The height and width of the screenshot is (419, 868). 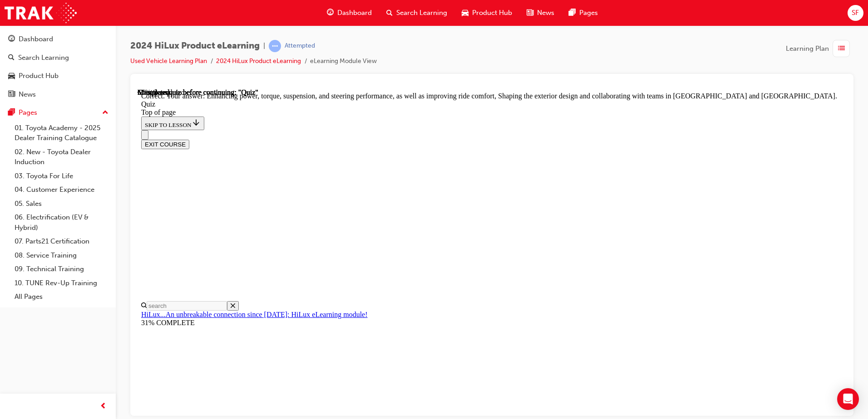 What do you see at coordinates (540, 13) in the screenshot?
I see `a: news-iconNews` at bounding box center [540, 13].